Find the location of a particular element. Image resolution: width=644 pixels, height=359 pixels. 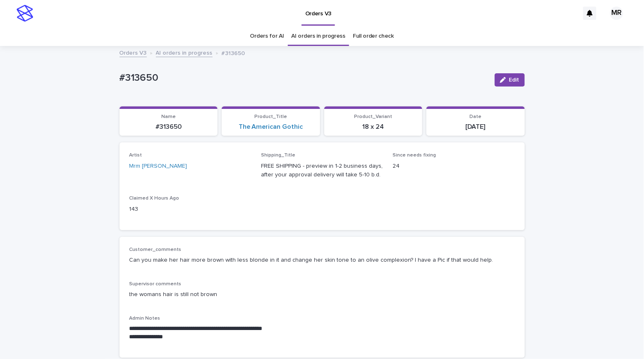

span: Shipping_Title is located at coordinates (278, 155).